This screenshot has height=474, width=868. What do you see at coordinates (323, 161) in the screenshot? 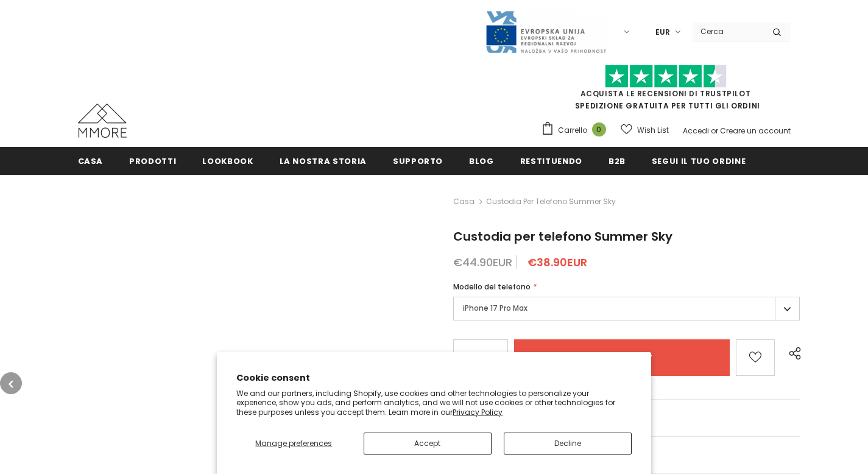
I see `span: La nostra storia` at bounding box center [323, 161].